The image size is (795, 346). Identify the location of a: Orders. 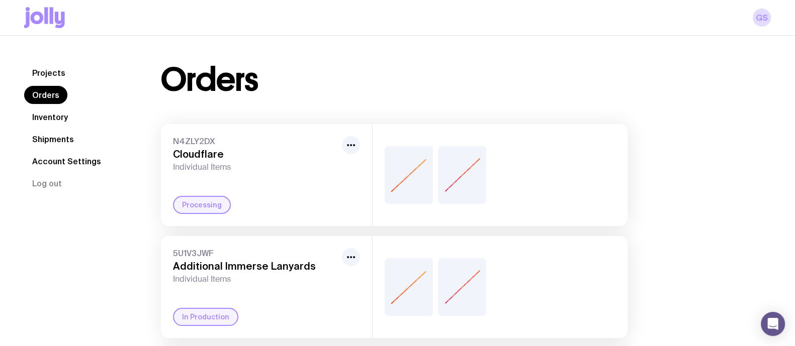
(46, 95).